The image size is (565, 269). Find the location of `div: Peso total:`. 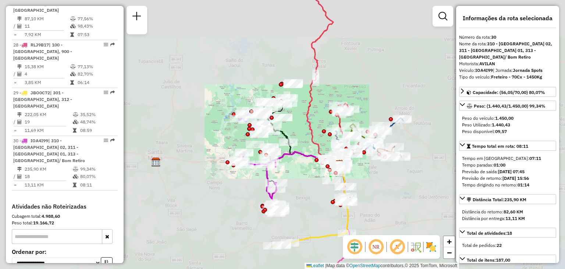

div: Peso total: is located at coordinates (65, 223).